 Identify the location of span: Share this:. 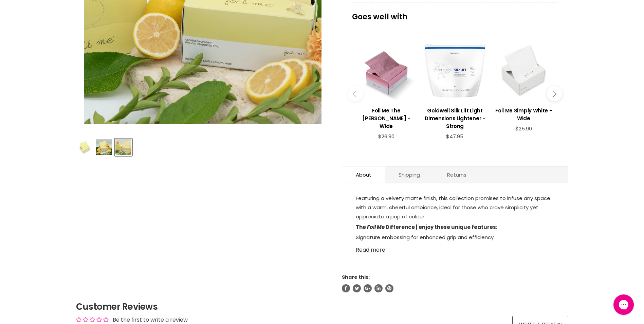
(356, 277).